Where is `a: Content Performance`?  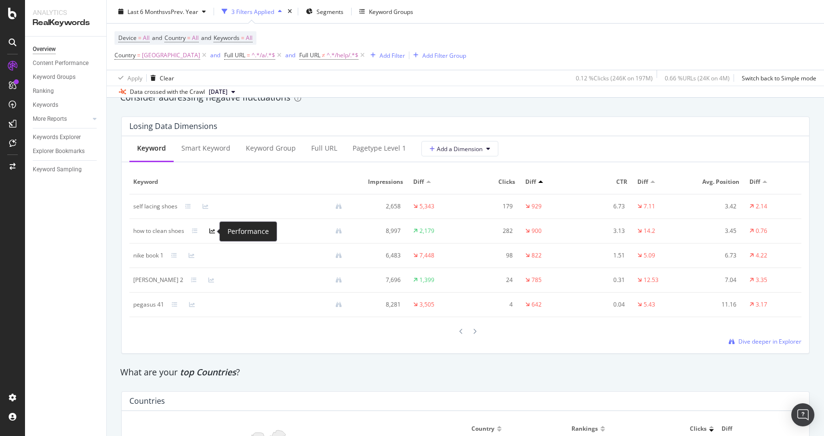
a: Content Performance is located at coordinates (66, 63).